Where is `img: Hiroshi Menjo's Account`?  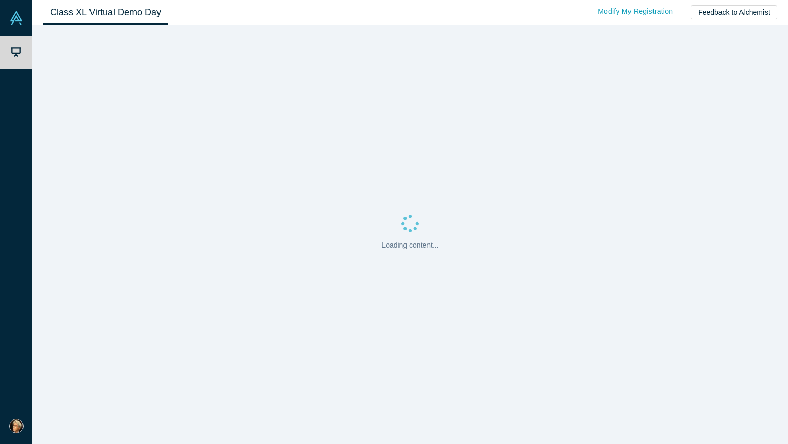
img: Hiroshi Menjo's Account is located at coordinates (16, 426).